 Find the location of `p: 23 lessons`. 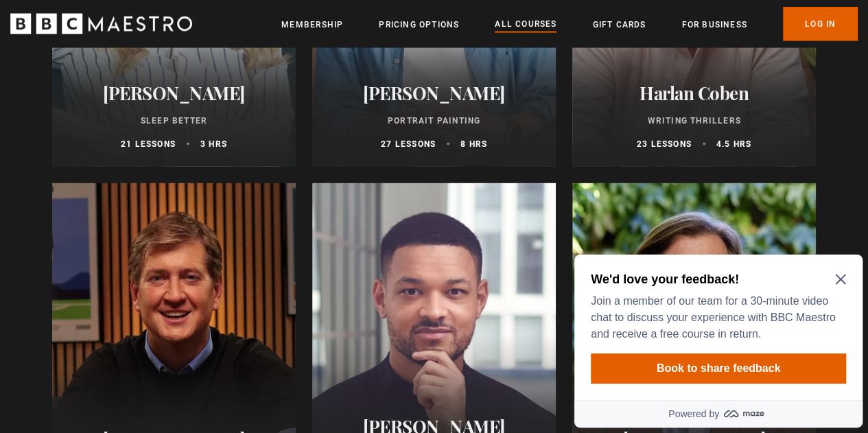

p: 23 lessons is located at coordinates (664, 144).